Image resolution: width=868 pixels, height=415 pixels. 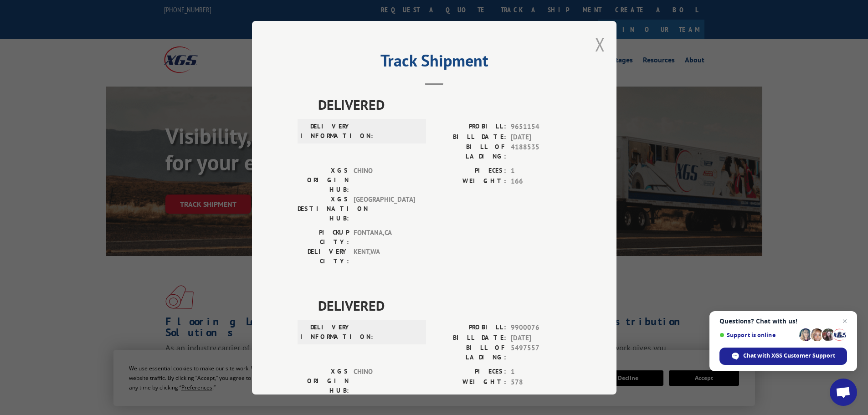 I want to click on span: 9651154, so click(x=541, y=127).